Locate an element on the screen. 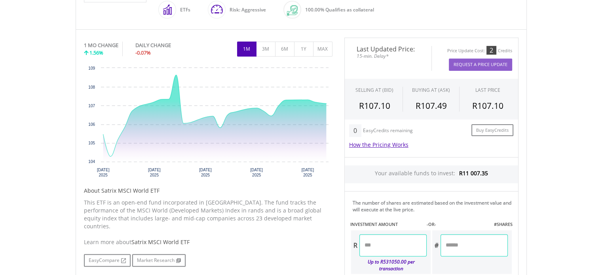  div: ETFs is located at coordinates (183, 10).